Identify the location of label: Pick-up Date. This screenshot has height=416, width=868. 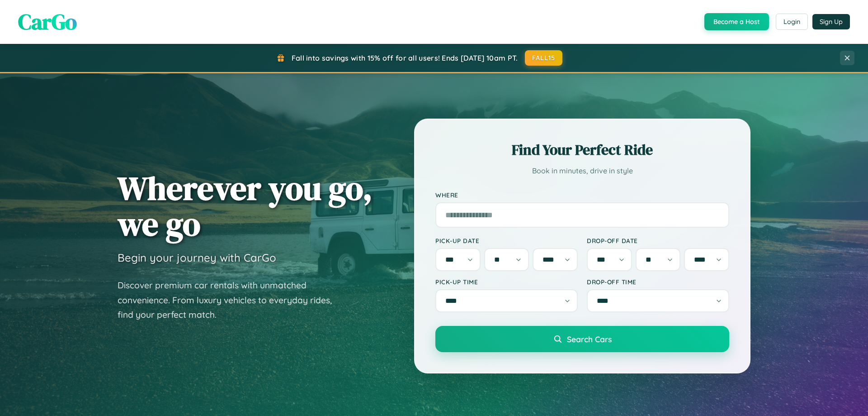
(507, 240).